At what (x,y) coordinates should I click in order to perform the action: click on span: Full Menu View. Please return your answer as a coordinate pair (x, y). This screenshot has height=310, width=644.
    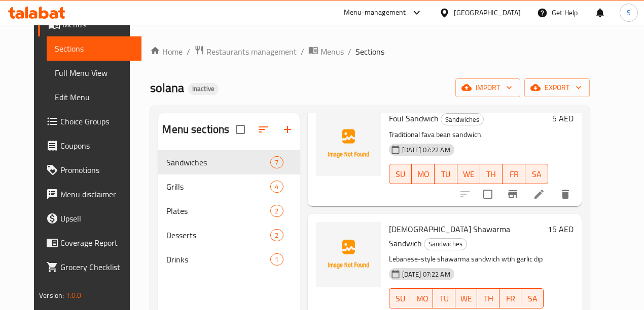
    Looking at the image, I should click on (94, 73).